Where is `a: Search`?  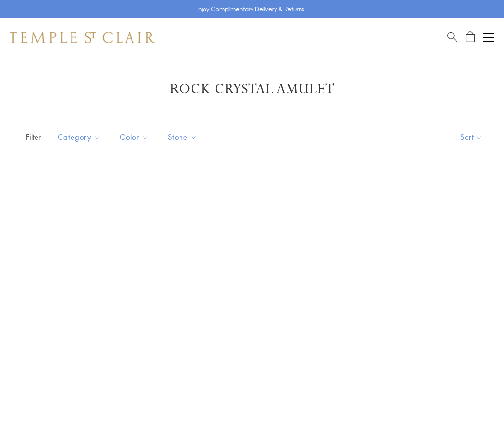 a: Search is located at coordinates (452, 37).